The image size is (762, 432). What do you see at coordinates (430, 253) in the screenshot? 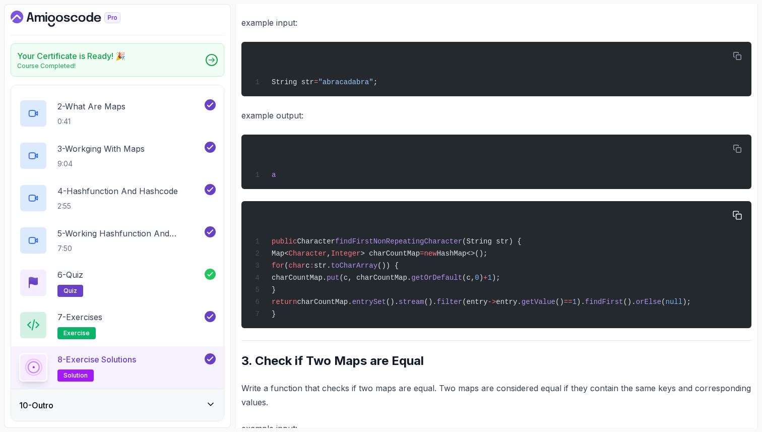
I see `span: new` at bounding box center [430, 253].